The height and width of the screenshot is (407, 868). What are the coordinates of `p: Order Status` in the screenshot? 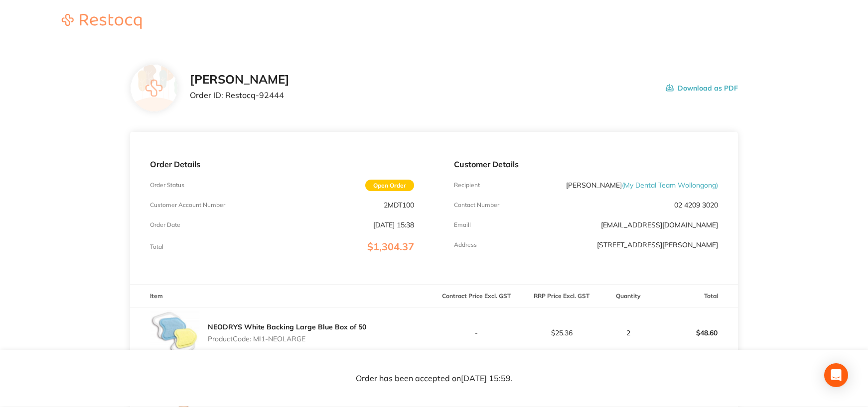 It's located at (167, 185).